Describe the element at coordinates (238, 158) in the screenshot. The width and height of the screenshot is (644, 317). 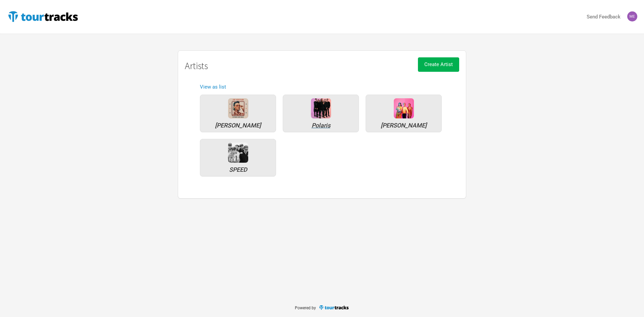
I see `a: SPEED` at that location.